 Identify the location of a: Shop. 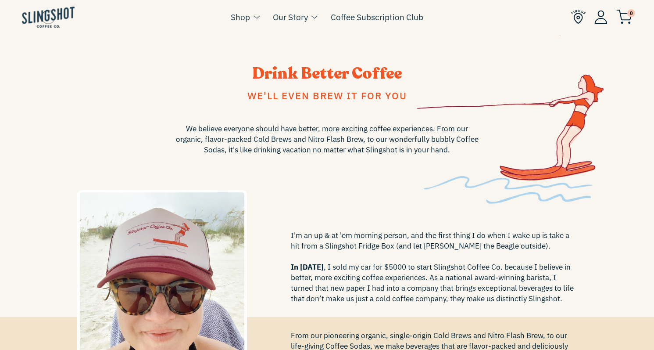
(240, 17).